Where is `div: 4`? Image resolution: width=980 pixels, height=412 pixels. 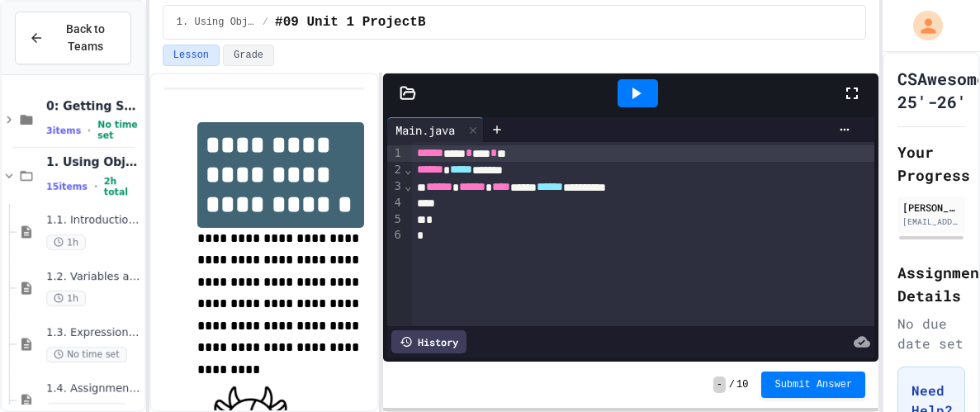
div: 4 is located at coordinates (395, 203).